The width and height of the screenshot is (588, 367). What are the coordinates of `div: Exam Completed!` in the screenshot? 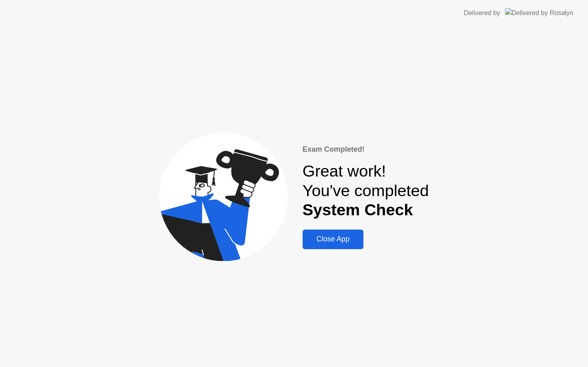 It's located at (366, 149).